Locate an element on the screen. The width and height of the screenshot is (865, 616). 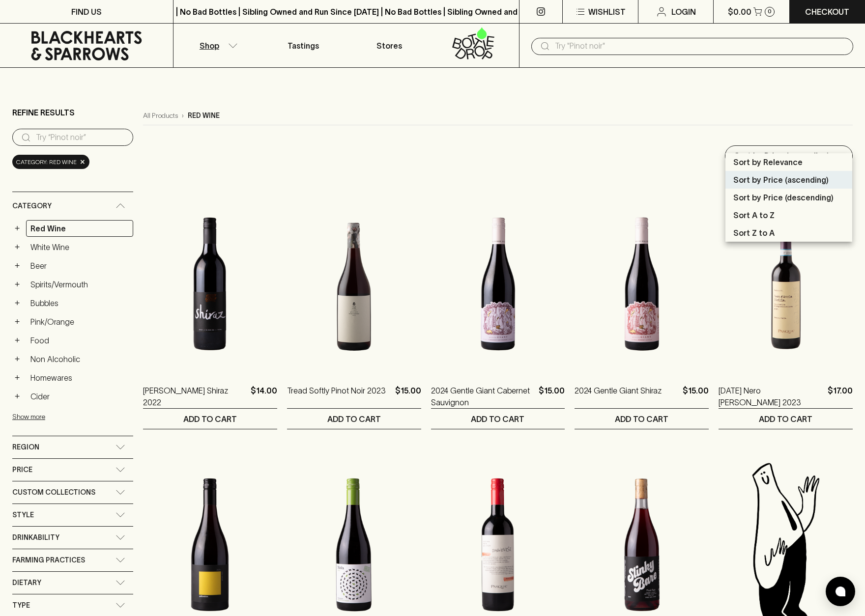
p: Sort by Price (descending) is located at coordinates (783, 198).